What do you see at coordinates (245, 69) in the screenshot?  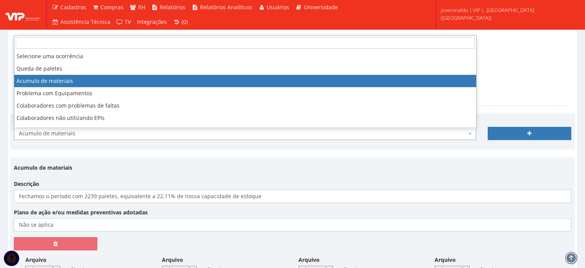 I see `li: Queda de paletes` at bounding box center [245, 69].